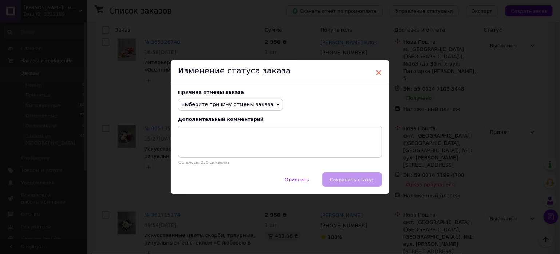 The height and width of the screenshot is (254, 560). What do you see at coordinates (280, 92) in the screenshot?
I see `div: Причина отмены заказа` at bounding box center [280, 92].